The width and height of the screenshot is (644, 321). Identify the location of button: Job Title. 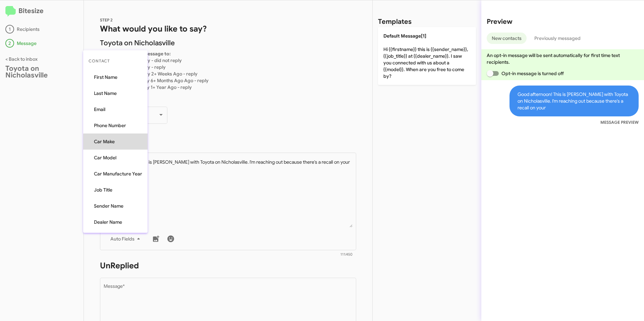
(116, 189).